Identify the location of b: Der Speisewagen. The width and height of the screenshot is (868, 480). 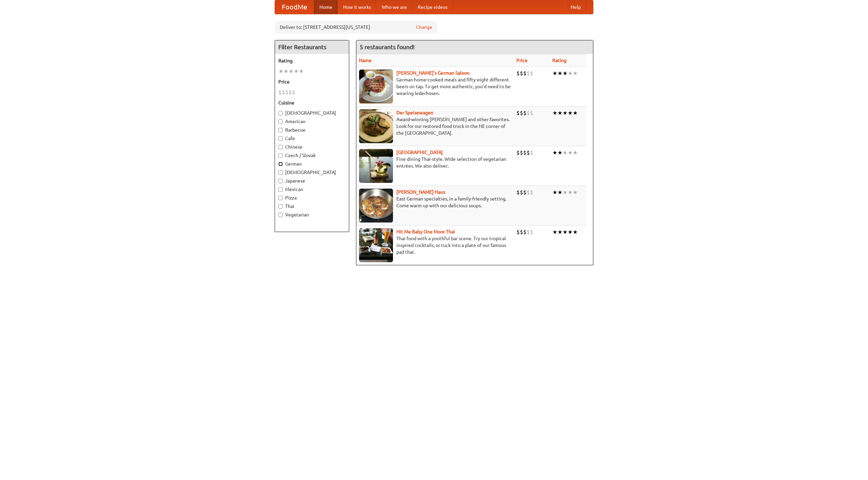
(415, 113).